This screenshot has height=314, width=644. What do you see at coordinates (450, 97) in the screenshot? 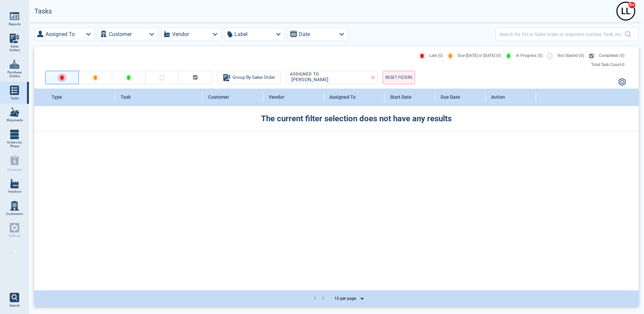
I see `span: Due Date` at bounding box center [450, 97].